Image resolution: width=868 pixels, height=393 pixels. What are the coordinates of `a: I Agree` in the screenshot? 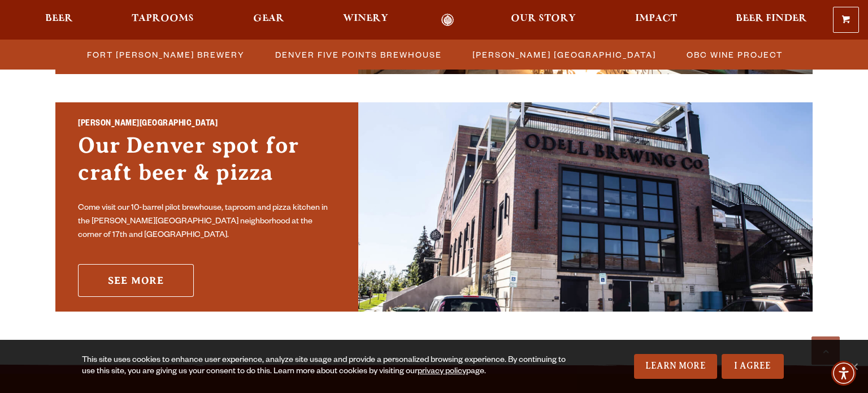 It's located at (753, 366).